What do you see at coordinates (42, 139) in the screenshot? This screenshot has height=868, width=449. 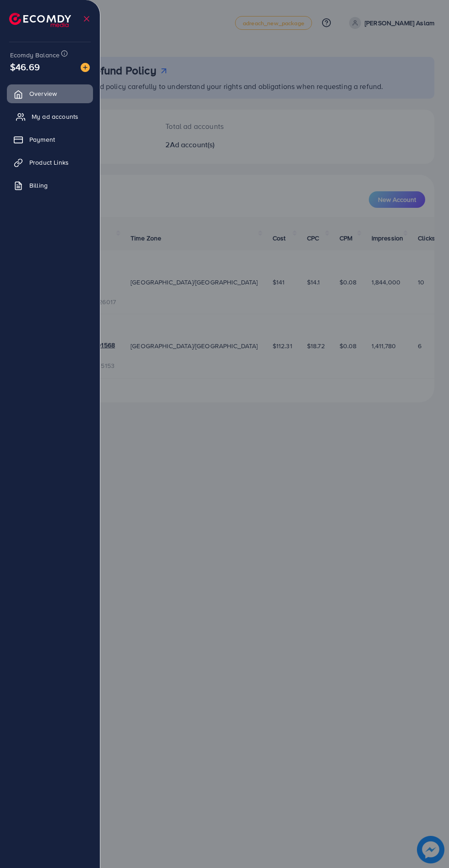 I see `span: Payment` at bounding box center [42, 139].